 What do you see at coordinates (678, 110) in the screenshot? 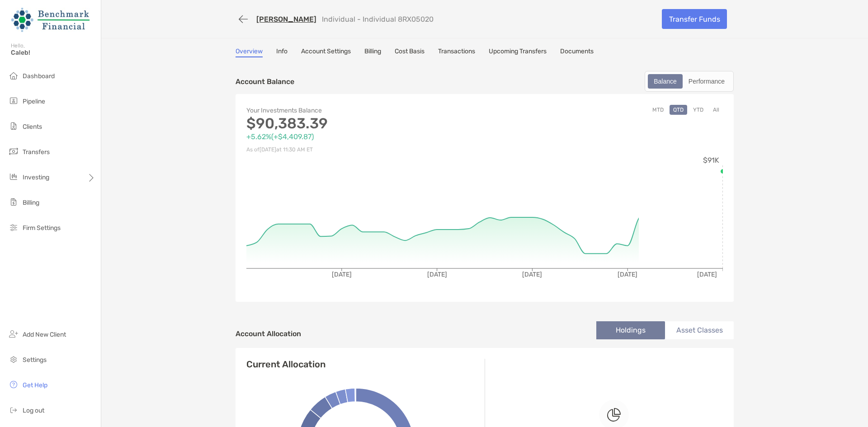
I see `button: QTD` at bounding box center [678, 110].